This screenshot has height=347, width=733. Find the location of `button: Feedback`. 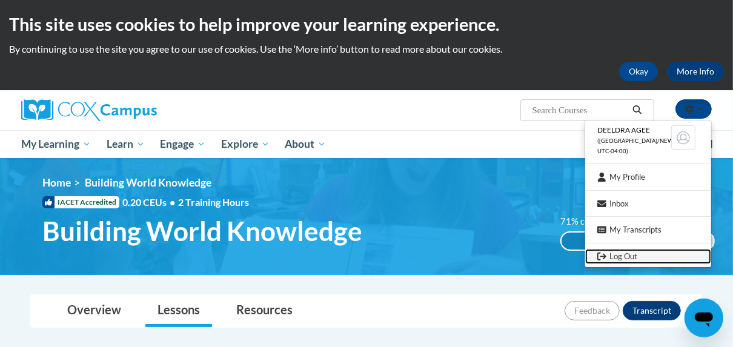

button: Feedback is located at coordinates (592, 311).